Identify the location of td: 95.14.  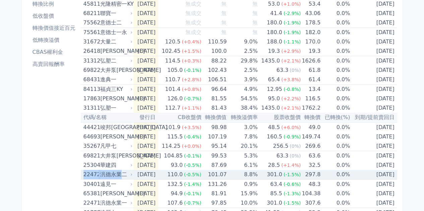
(214, 146).